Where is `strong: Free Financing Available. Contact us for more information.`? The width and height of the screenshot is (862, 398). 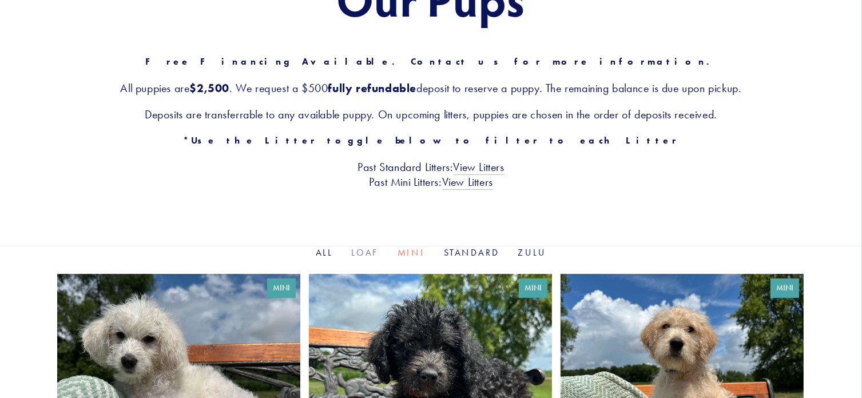
strong: Free Financing Available. Contact us for more information. is located at coordinates (430, 61).